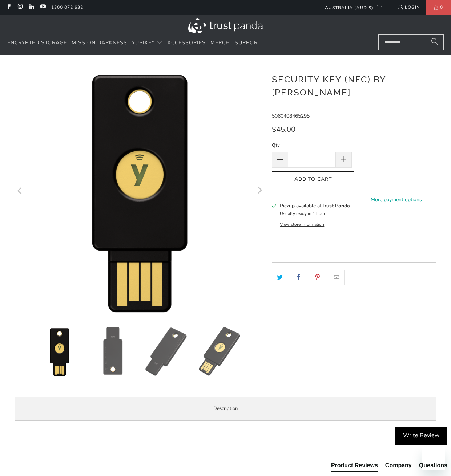 Image resolution: width=451 pixels, height=476 pixels. I want to click on button: Add to Cart, so click(313, 179).